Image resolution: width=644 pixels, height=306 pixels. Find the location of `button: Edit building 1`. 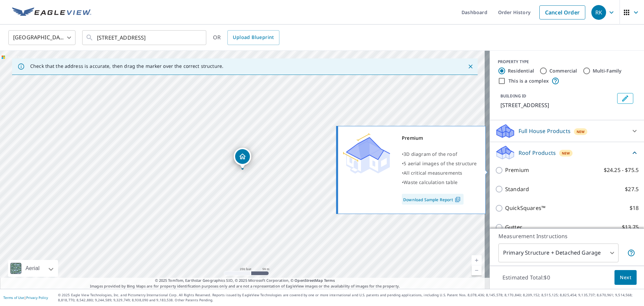

button: Edit building 1 is located at coordinates (625, 99).